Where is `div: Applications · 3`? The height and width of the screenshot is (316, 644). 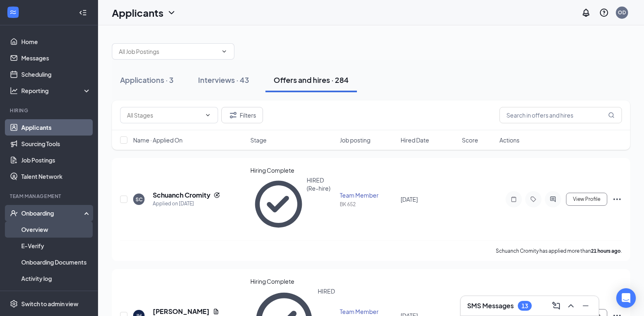
div: Applications · 3 is located at coordinates (146, 80).